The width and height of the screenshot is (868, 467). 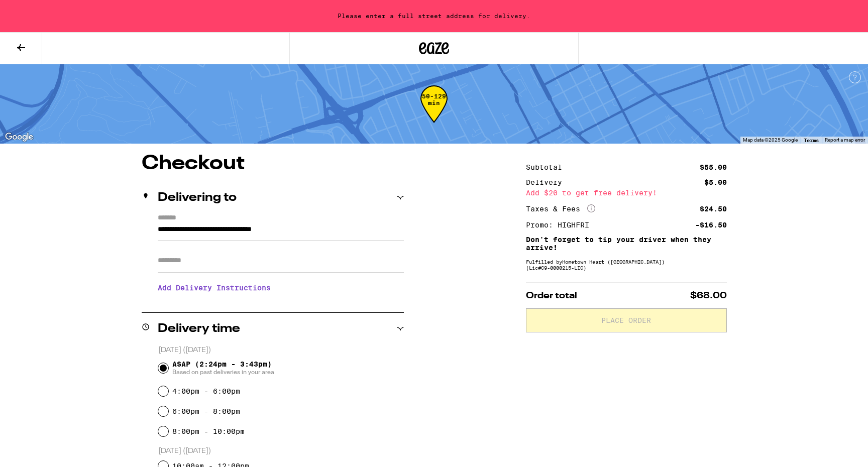 What do you see at coordinates (626, 320) in the screenshot?
I see `span: Place Order` at bounding box center [626, 320].